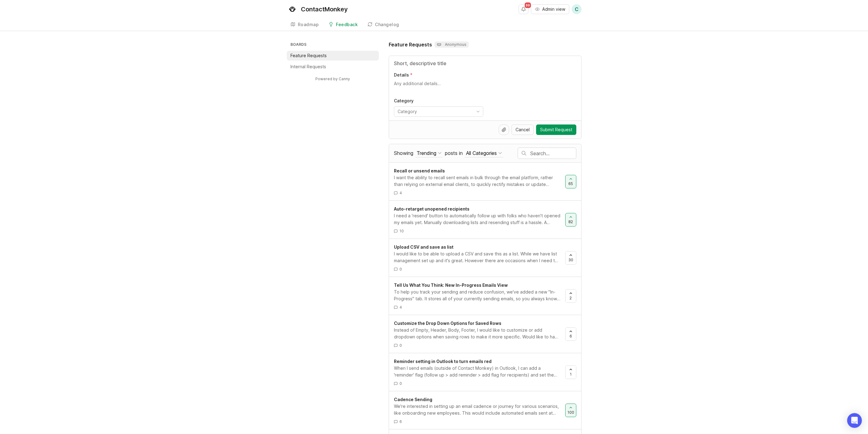  What do you see at coordinates (479, 257) in the screenshot?
I see `a: Upload CSV and save as listI would like to be able to upload a CSV and save this as a list. While...` at bounding box center [479, 257].